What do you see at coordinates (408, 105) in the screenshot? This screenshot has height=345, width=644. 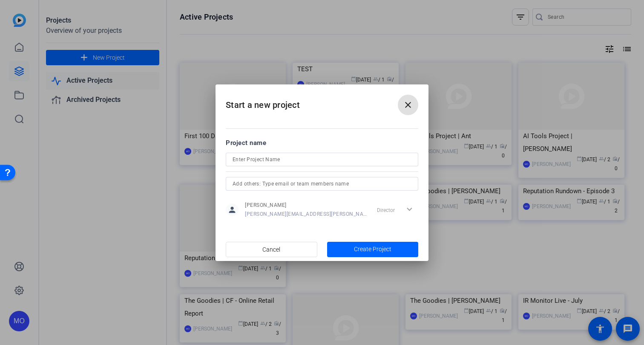 I see `mat-icon: close` at bounding box center [408, 105].